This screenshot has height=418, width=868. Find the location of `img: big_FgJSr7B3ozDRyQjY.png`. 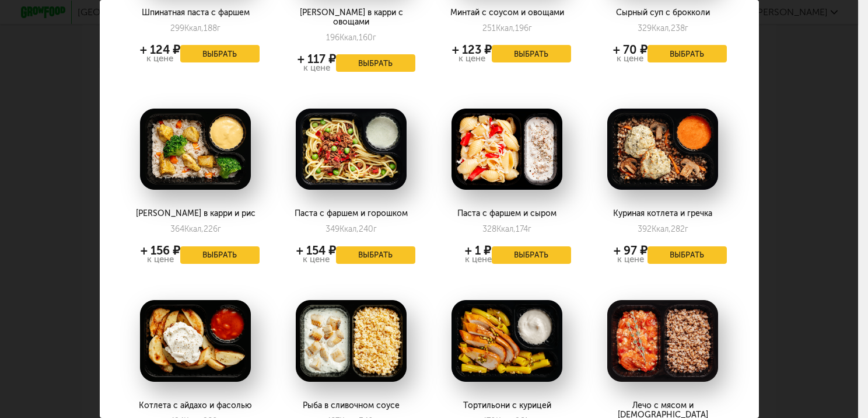

img: big_FgJSr7B3ozDRyQjY.png is located at coordinates (351, 149).